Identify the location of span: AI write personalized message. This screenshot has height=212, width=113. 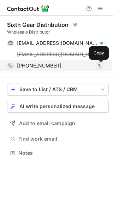
(57, 106).